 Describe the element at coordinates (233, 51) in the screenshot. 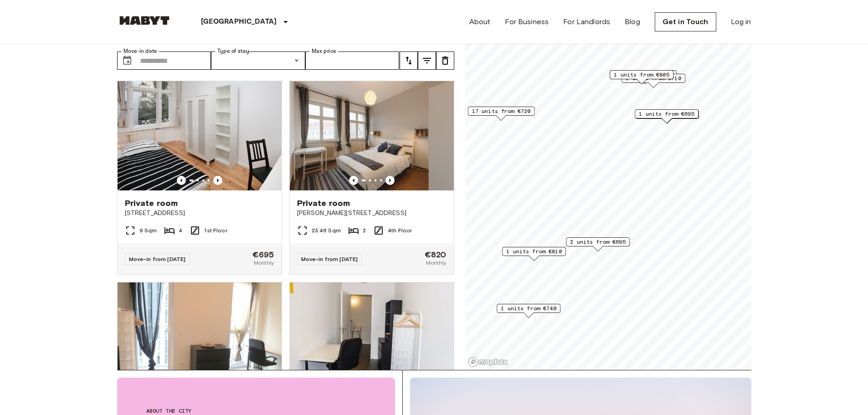

I see `label: Type of stay` at that location.